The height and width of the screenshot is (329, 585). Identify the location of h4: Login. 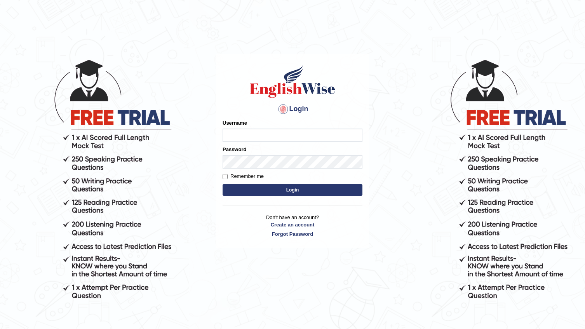
(293, 109).